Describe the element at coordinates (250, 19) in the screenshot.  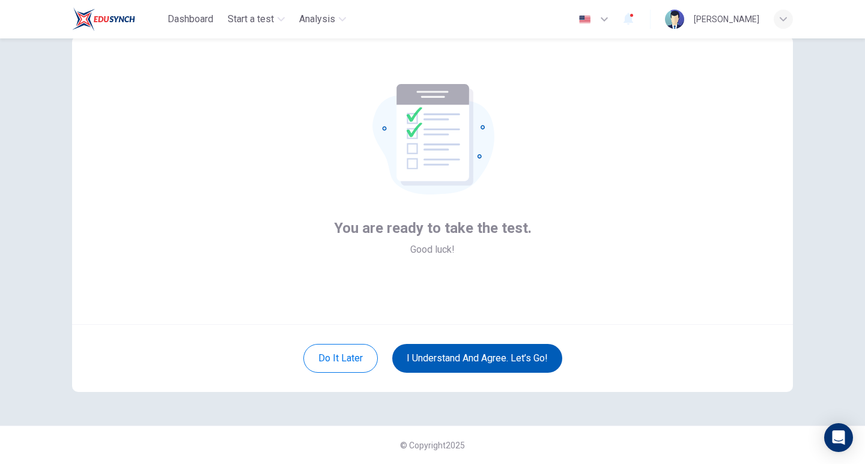
I see `span: Start a test` at that location.